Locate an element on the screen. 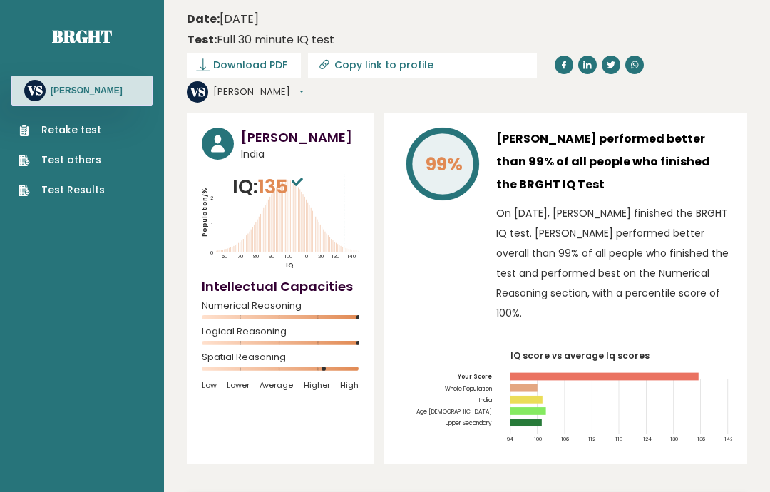 The image size is (770, 492). tspan: 60 is located at coordinates (224, 256).